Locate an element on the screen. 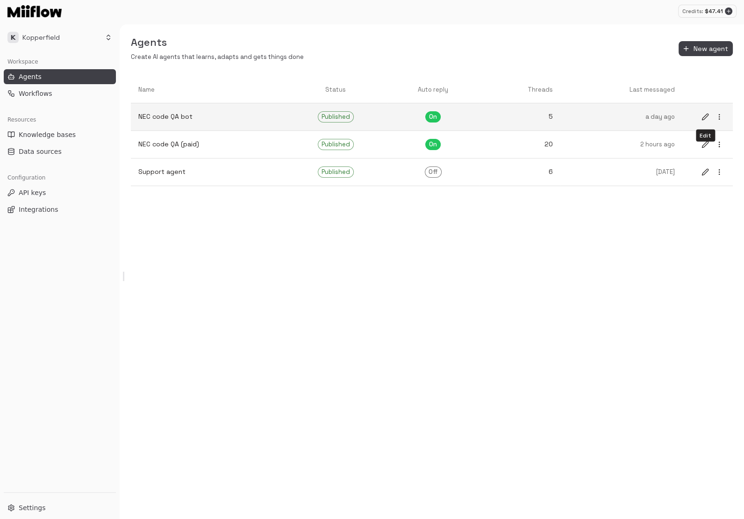  button: New agent is located at coordinates (706, 49).